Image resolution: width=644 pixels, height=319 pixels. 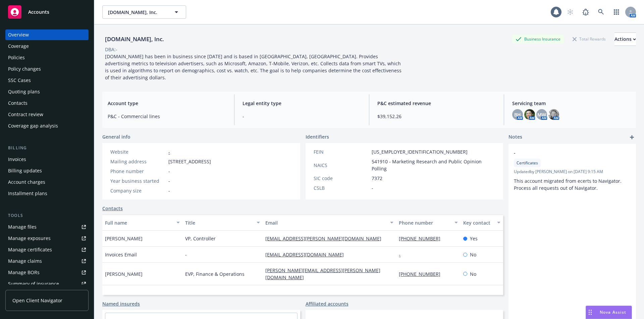 I want to click on div: Installment plans, so click(x=27, y=193).